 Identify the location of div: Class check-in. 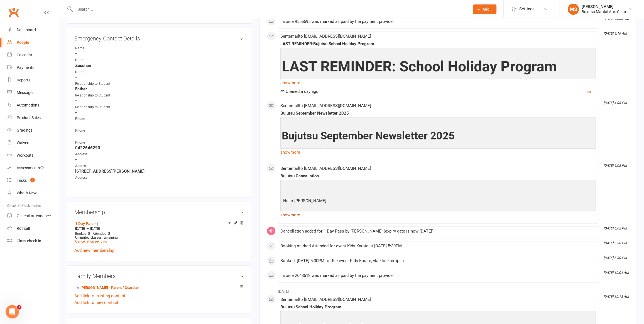
(29, 241).